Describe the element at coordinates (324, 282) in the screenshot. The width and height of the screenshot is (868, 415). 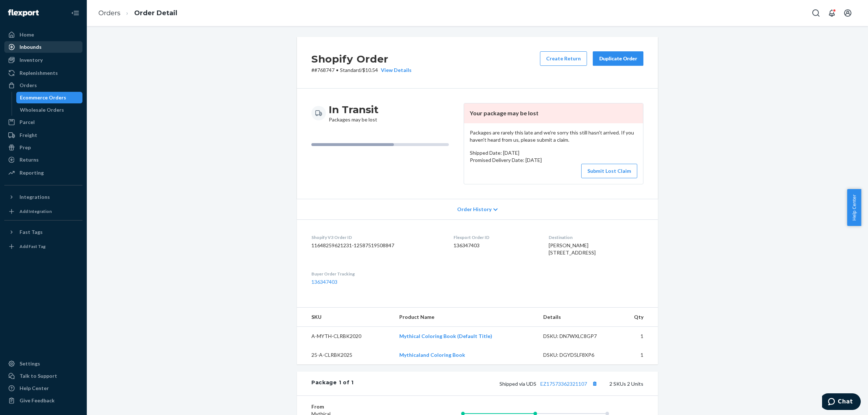
I see `a: 136347403` at that location.